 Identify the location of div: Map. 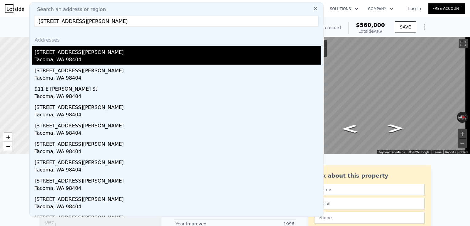
(375, 95).